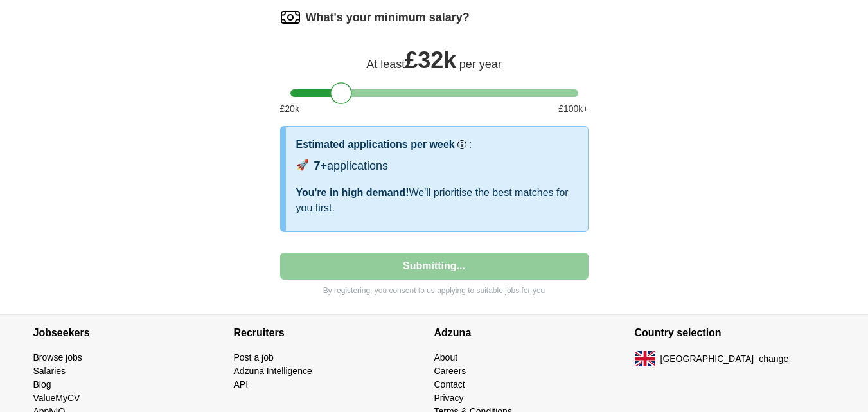  What do you see at coordinates (449, 398) in the screenshot?
I see `a: Privacy` at bounding box center [449, 398].